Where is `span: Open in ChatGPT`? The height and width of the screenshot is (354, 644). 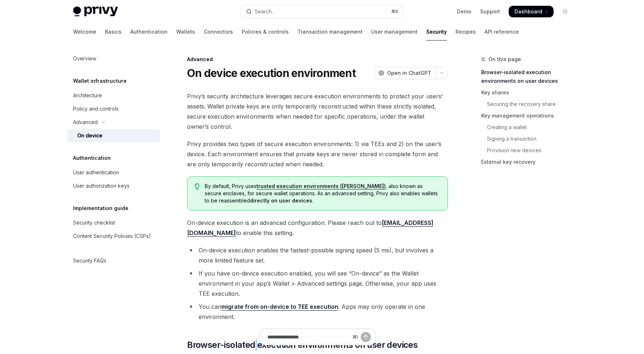
span: Open in ChatGPT is located at coordinates (409, 73).